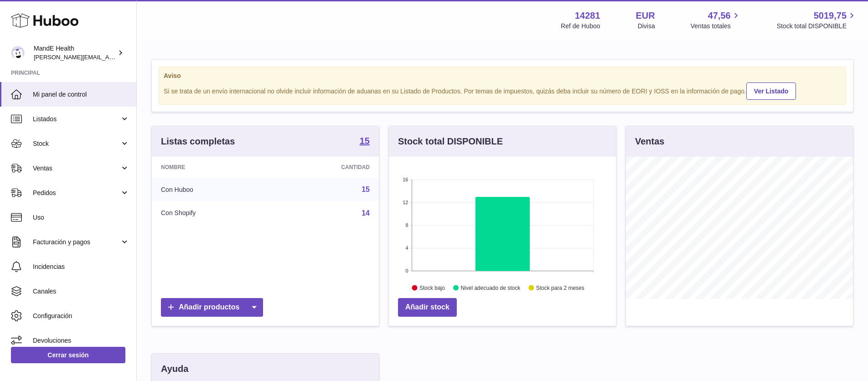 This screenshot has width=868, height=381. I want to click on img: luis.mendieta@mandehealth.com, so click(18, 53).